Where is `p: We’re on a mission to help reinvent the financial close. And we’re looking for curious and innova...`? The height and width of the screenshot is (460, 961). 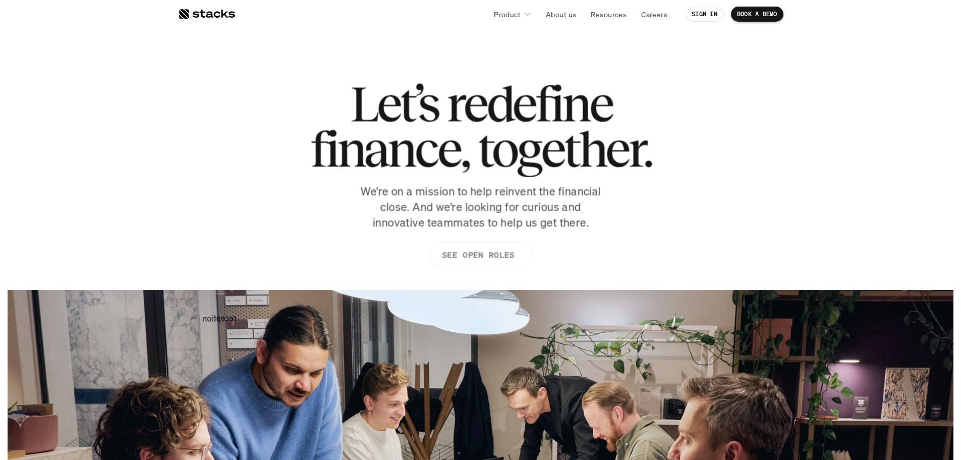 p: We’re on a mission to help reinvent the financial close. And we’re looking for curious and innova... is located at coordinates (480, 207).